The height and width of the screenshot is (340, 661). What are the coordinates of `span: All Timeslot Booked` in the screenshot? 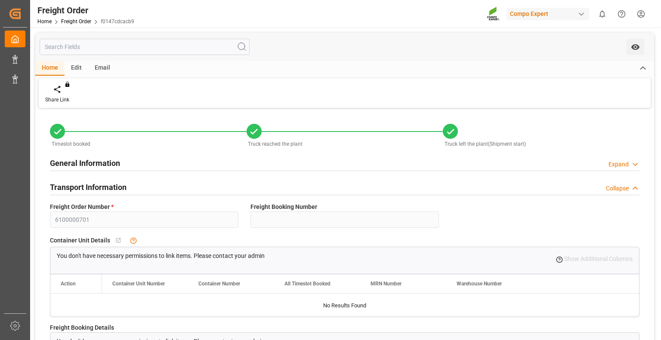 It's located at (307, 284).